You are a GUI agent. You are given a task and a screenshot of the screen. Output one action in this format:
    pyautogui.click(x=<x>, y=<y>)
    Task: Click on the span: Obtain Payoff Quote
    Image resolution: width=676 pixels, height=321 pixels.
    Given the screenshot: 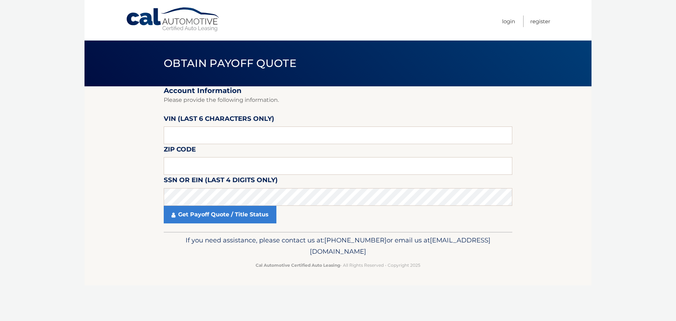 What is the action you would take?
    pyautogui.click(x=230, y=63)
    